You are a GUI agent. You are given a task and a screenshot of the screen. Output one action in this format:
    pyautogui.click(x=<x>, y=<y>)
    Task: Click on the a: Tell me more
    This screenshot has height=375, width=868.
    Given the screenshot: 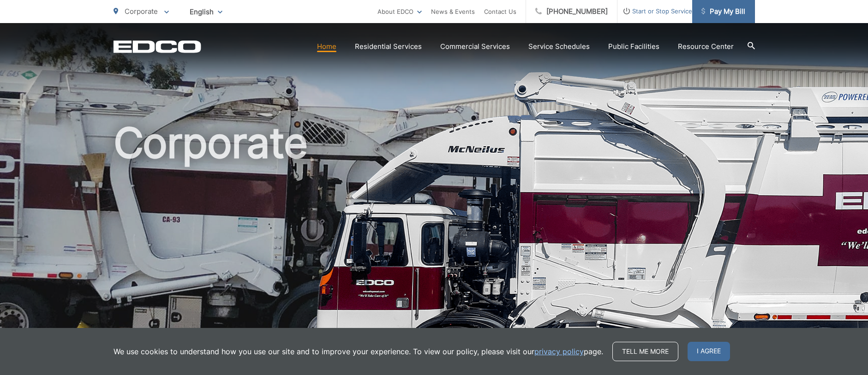 What is the action you would take?
    pyautogui.click(x=645, y=351)
    